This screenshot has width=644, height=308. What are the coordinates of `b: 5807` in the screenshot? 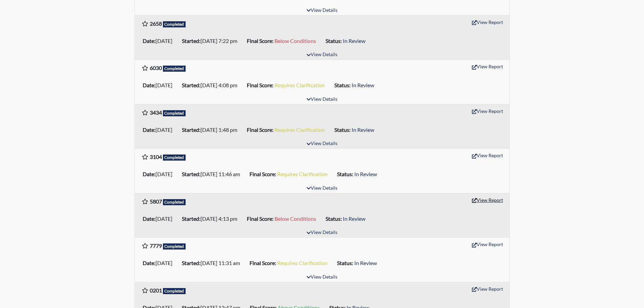 It's located at (156, 202).